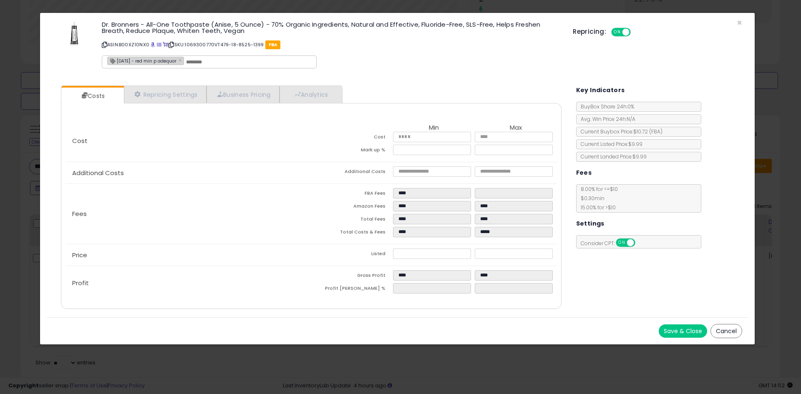 The width and height of the screenshot is (801, 394). What do you see at coordinates (92, 96) in the screenshot?
I see `a: Costs` at bounding box center [92, 96].